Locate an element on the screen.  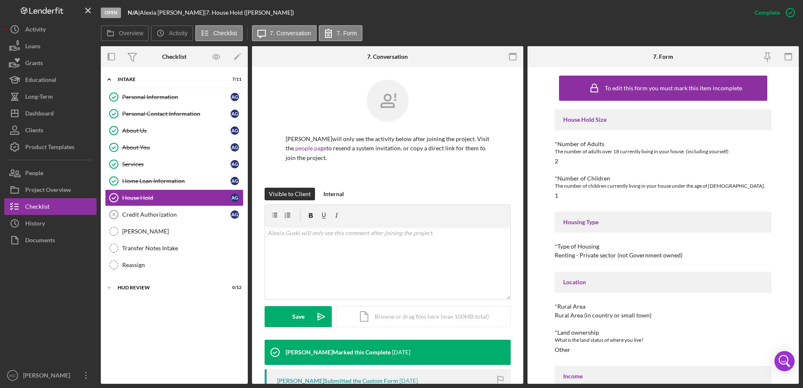
div: Intake is located at coordinates (169, 79).